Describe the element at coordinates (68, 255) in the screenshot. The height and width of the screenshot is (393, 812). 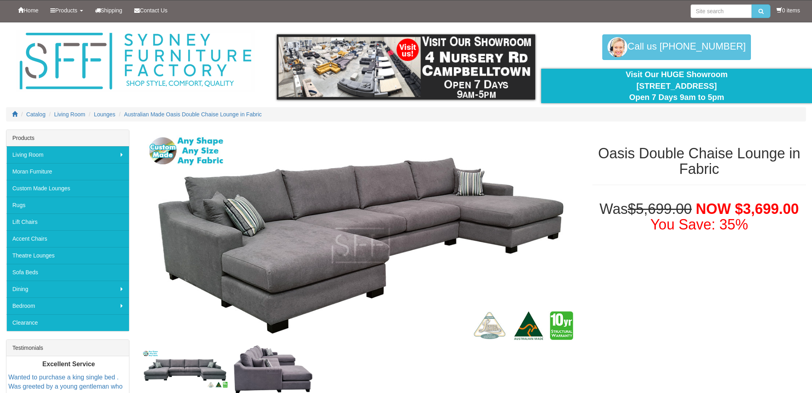
I see `a: Theatre Lounges` at that location.